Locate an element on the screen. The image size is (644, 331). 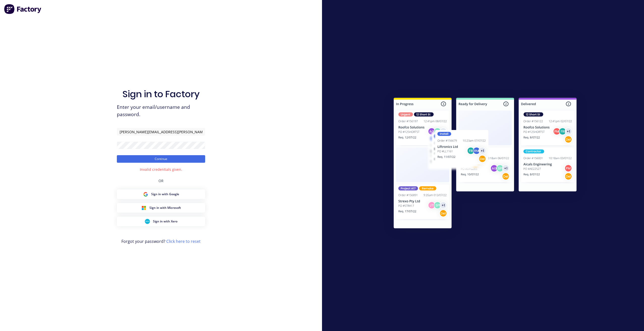
span: Forgot your password? is located at coordinates (161, 242).